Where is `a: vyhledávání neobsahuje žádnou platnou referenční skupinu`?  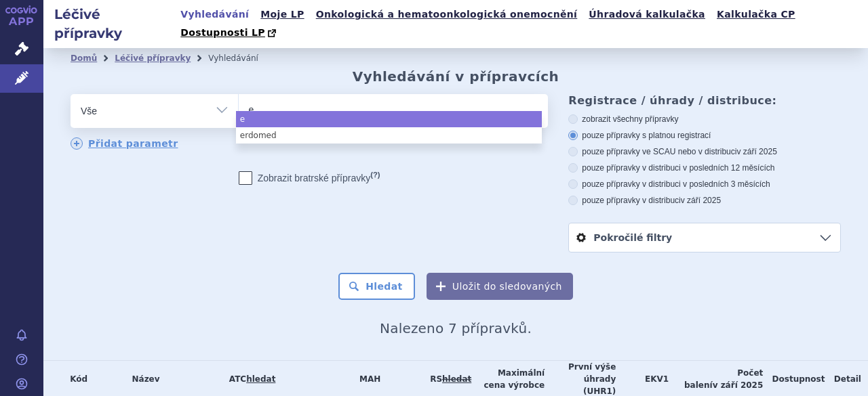
a: vyhledávání neobsahuje žádnou platnou referenční skupinu is located at coordinates (456, 380).